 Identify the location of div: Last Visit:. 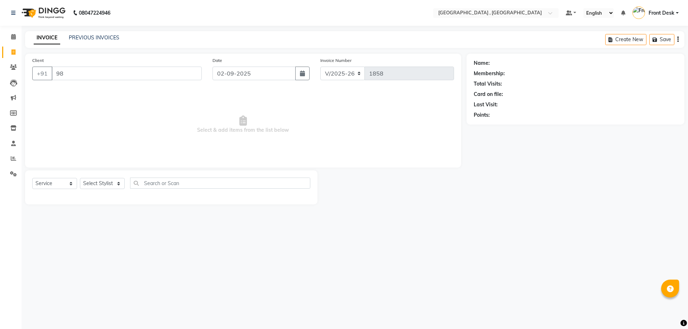
(486, 105).